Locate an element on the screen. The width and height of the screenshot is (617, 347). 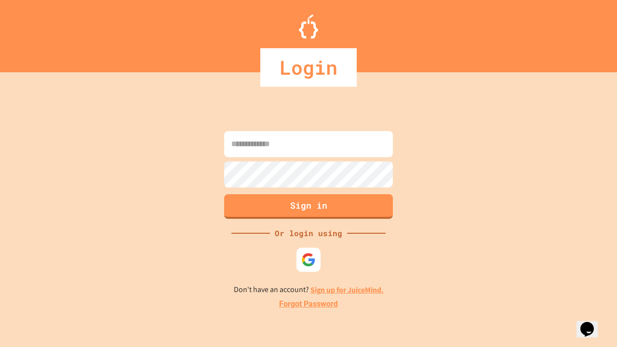
div: Login is located at coordinates (309, 68).